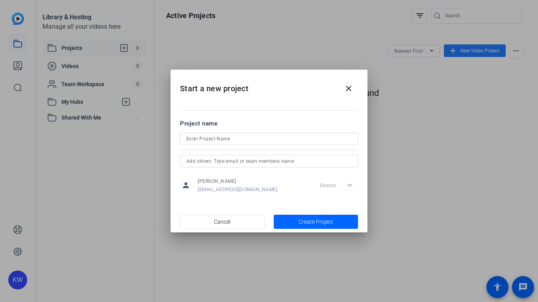  Describe the element at coordinates (348, 89) in the screenshot. I see `mat-icon: close` at that location.